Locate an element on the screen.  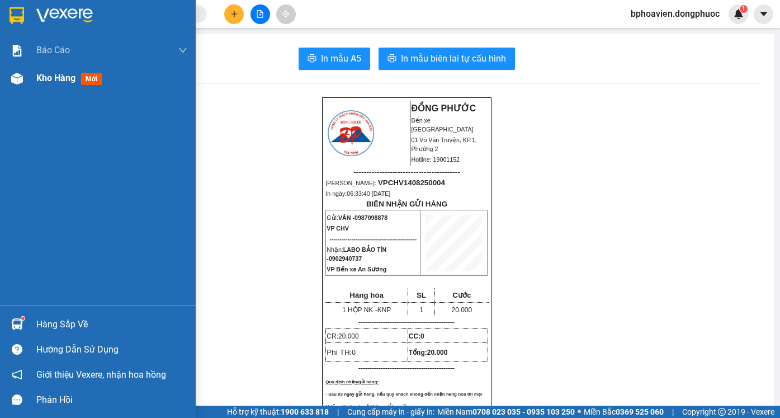
span: Miền Nam is located at coordinates (506, 412).